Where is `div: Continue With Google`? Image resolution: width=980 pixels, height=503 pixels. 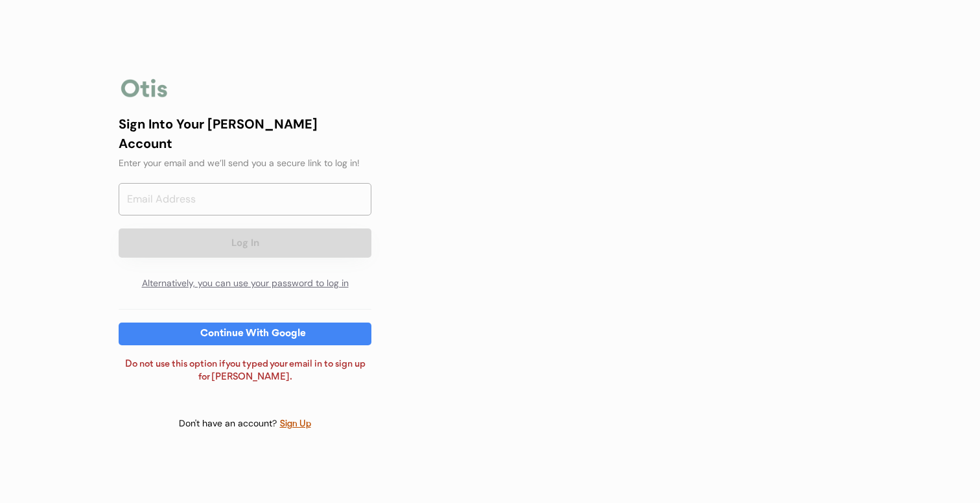 div: Continue With Google is located at coordinates (253, 333).